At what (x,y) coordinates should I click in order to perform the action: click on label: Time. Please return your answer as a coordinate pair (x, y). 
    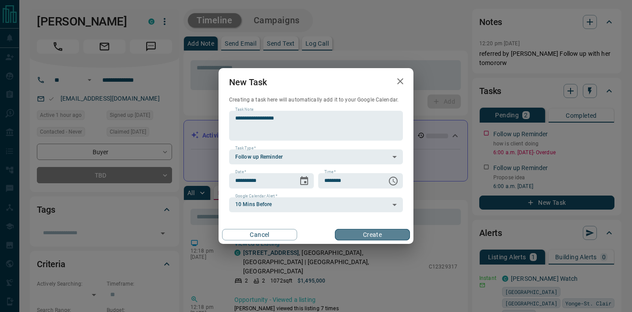
    Looking at the image, I should click on (330, 172).